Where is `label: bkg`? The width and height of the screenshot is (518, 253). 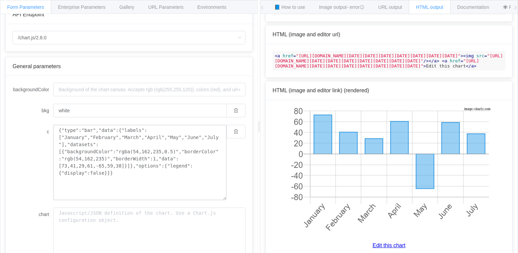 label: bkg is located at coordinates (33, 110).